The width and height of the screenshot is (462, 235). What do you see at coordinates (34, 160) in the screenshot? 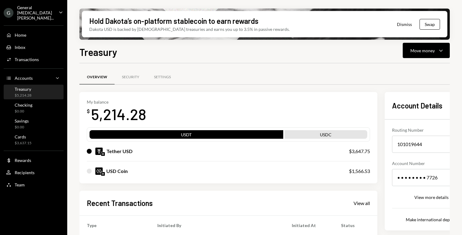
I see `a: Rewards` at bounding box center [34, 160].